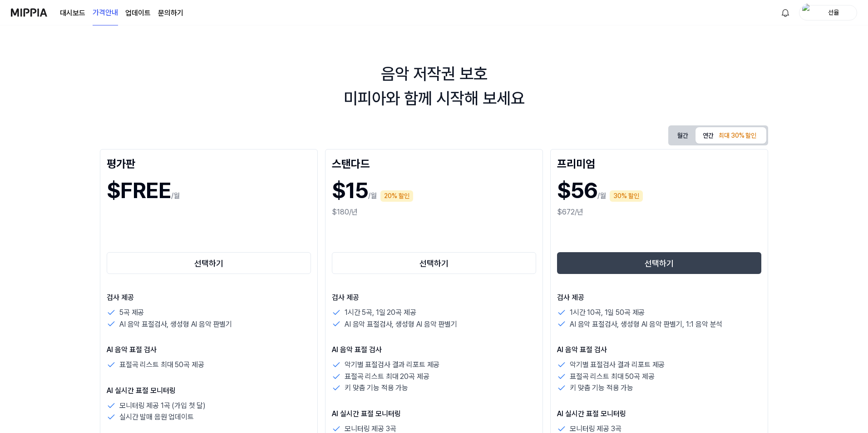  Describe the element at coordinates (157, 417) in the screenshot. I see `p: 실시간 발매 음원 업데이트` at that location.